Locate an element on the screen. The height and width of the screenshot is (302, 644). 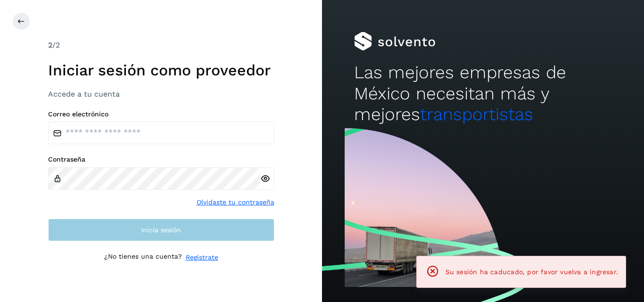
div: /2 is located at coordinates (161, 46).